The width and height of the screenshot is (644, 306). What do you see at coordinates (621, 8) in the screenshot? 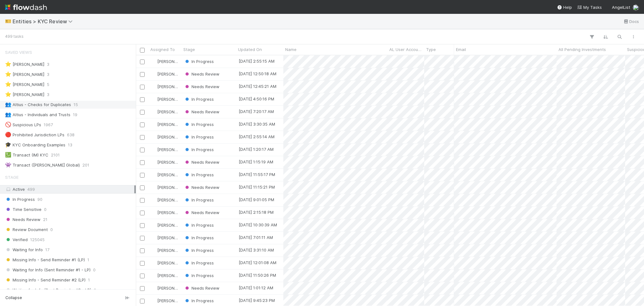
I see `span: AngelList` at bounding box center [621, 8].